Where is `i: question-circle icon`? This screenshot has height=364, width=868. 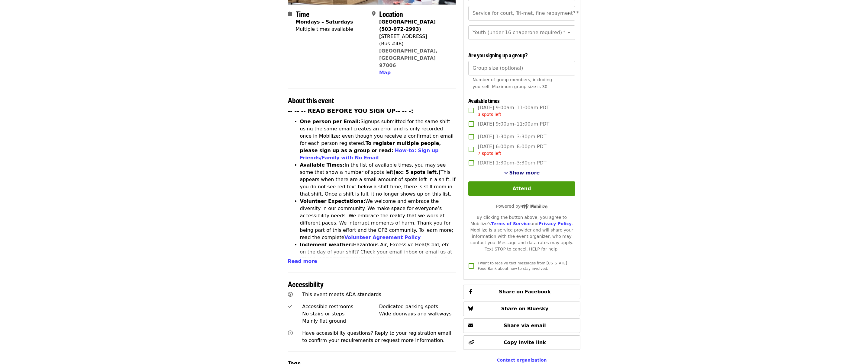 i: question-circle icon is located at coordinates (291, 333).